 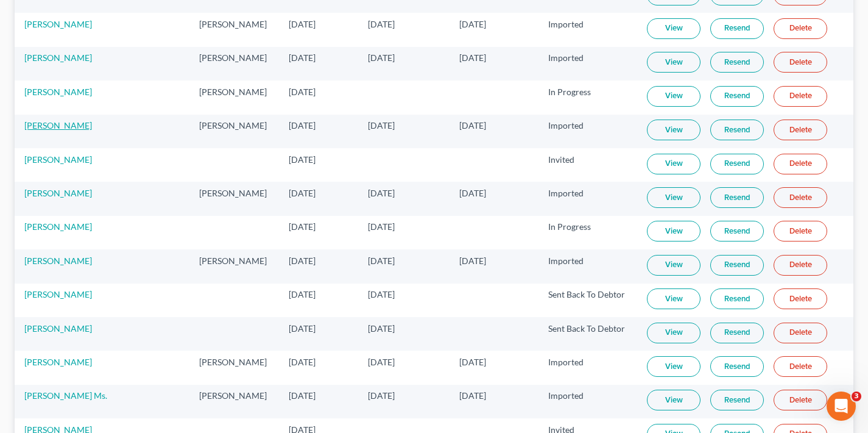 What do you see at coordinates (856, 396) in the screenshot?
I see `span: 3` at bounding box center [856, 396].